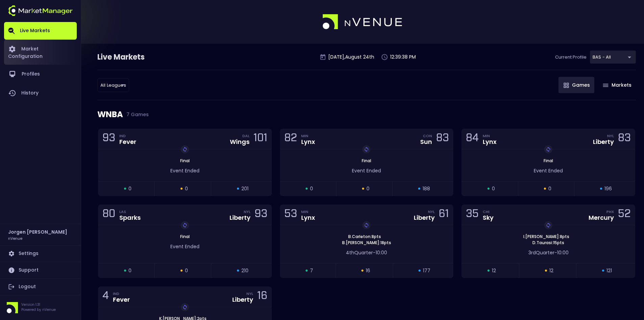 The width and height of the screenshot is (644, 320). What do you see at coordinates (311, 270) in the screenshot?
I see `span: 7` at bounding box center [311, 270].